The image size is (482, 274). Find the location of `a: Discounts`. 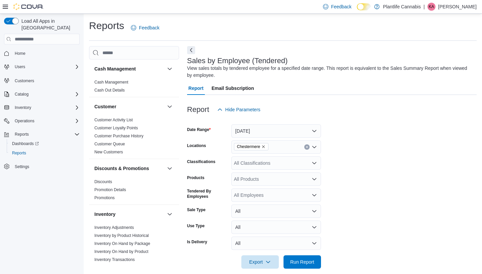

a: Discounts is located at coordinates (103, 182).